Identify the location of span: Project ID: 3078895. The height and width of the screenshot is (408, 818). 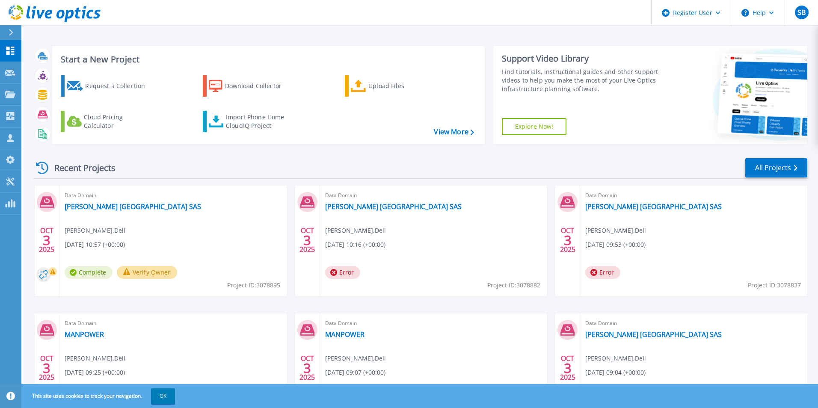
(254, 285).